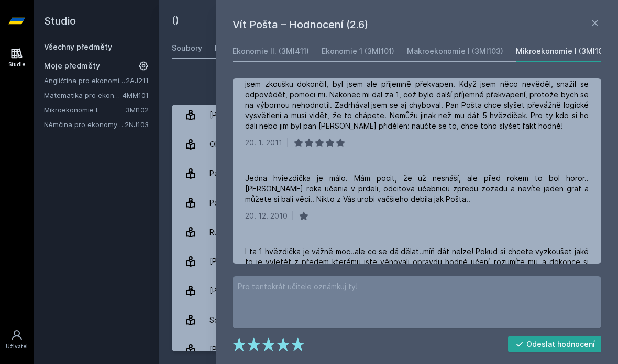 The height and width of the screenshot is (364, 618). Describe the element at coordinates (78, 46) in the screenshot. I see `font: Všechny předměty` at that location.